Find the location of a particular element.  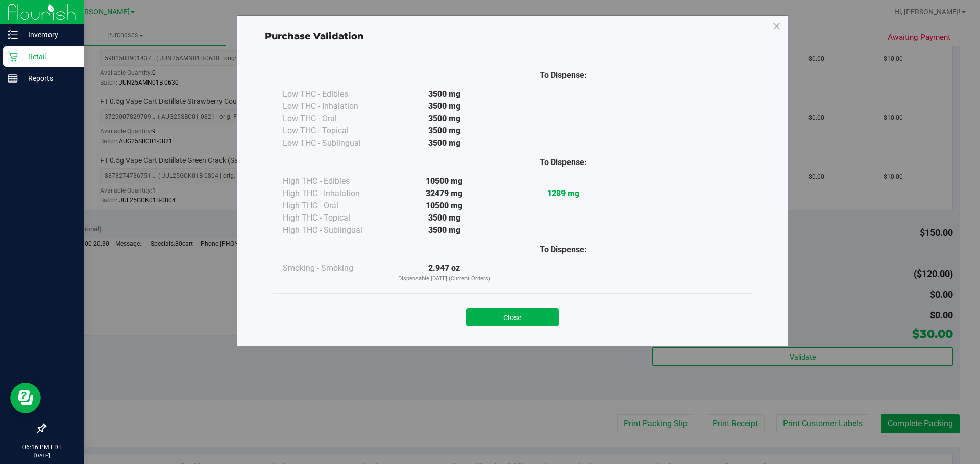

div: High THC - Sublingual is located at coordinates (334, 230).